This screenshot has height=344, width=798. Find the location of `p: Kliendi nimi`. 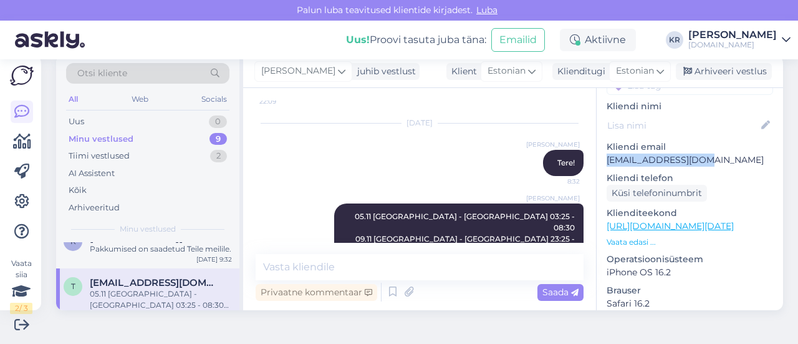

p: Kliendi nimi is located at coordinates (690, 106).